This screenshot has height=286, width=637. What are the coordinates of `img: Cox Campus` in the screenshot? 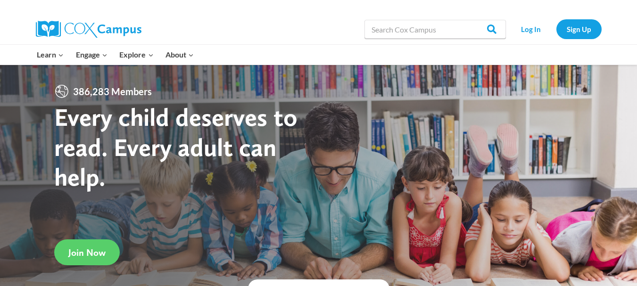 It's located at (89, 29).